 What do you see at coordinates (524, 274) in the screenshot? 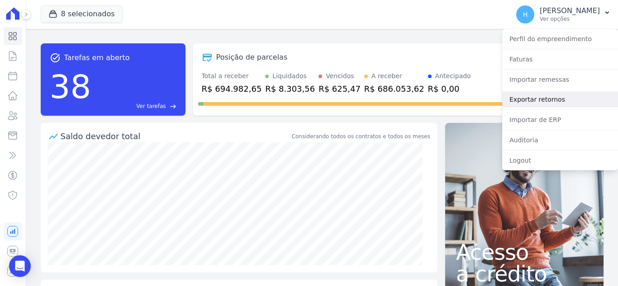
I see `span: a crédito` at bounding box center [524, 274].